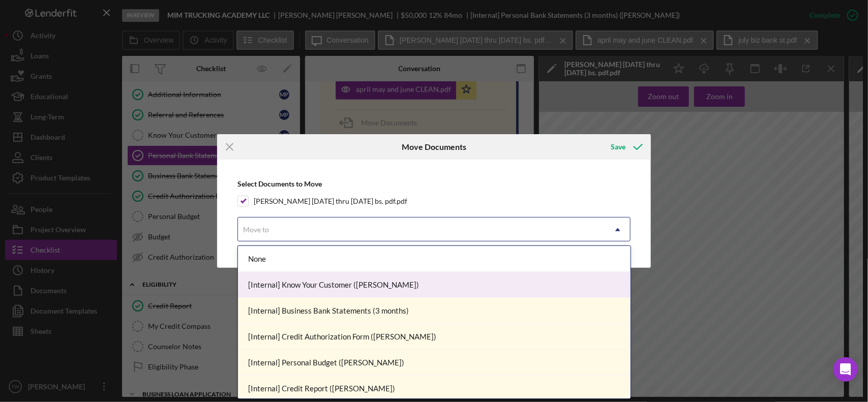  What do you see at coordinates (434, 147) in the screenshot?
I see `h6: Move Documents` at bounding box center [434, 147].